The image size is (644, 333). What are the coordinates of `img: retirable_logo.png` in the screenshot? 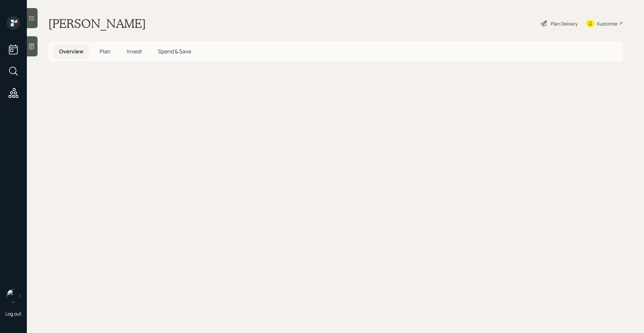 It's located at (13, 296).